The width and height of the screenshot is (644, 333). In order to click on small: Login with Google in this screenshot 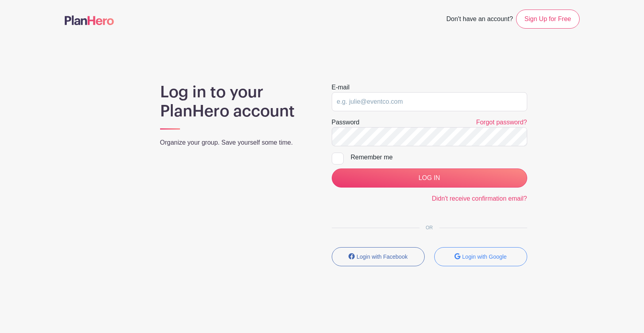, I will do `click(484, 257)`.